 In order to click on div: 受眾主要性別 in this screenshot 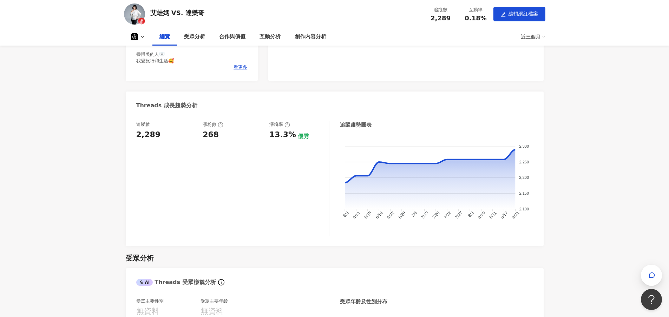, I will do `click(150, 302)`.